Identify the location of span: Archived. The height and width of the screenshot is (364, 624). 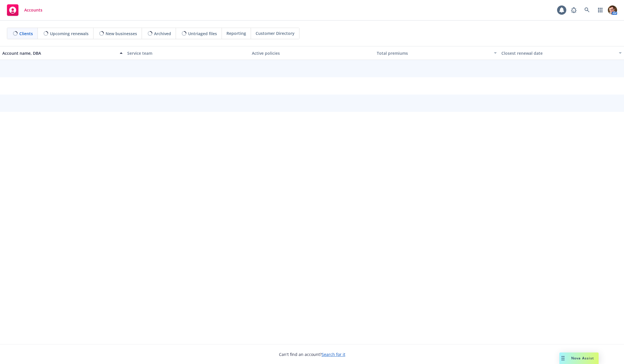
(163, 34).